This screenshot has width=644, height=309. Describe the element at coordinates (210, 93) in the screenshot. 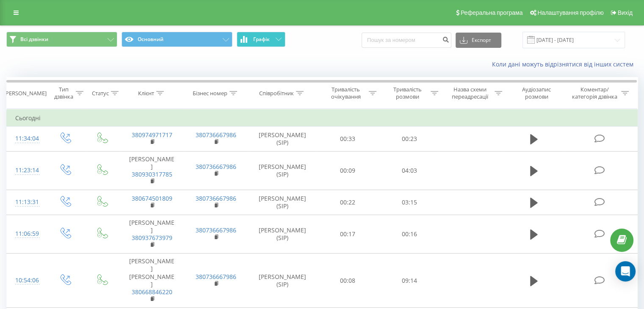

I see `div: Бізнес номер` at that location.